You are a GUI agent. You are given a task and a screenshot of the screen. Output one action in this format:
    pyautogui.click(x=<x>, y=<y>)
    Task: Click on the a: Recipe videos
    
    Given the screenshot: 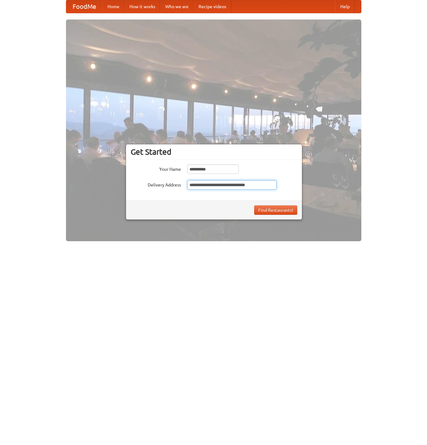 What is the action you would take?
    pyautogui.click(x=213, y=7)
    